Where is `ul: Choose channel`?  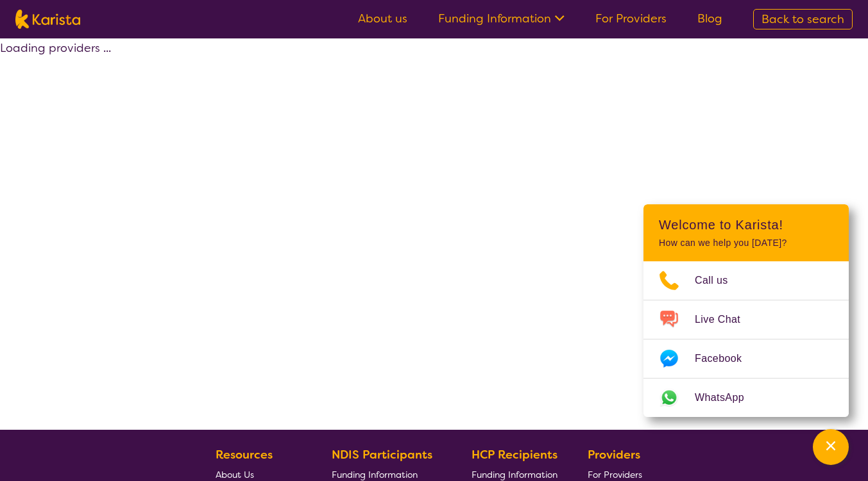 ul: Choose channel is located at coordinates (746, 339).